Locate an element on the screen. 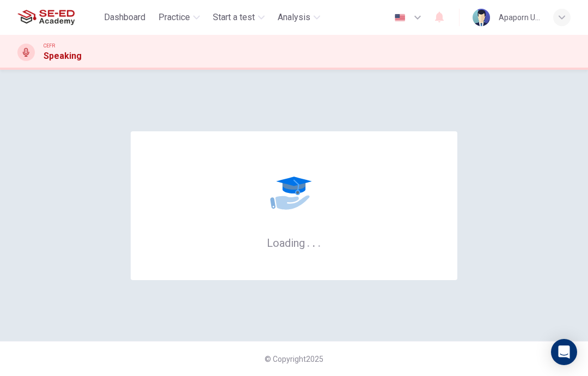 The image size is (588, 376). span: Dashboard is located at coordinates (125, 17).